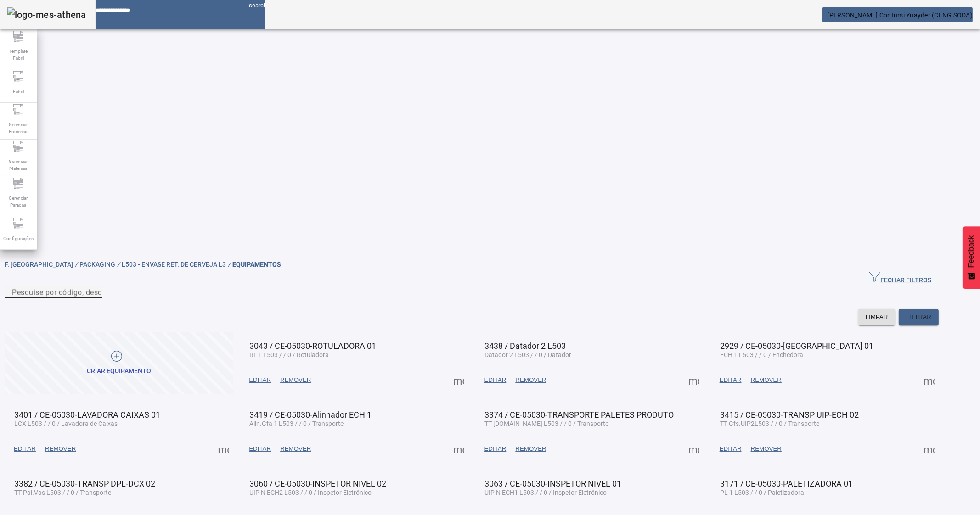 This screenshot has height=515, width=980. What do you see at coordinates (19, 202) in the screenshot?
I see `span: Gerenciar Paradas` at bounding box center [19, 202].